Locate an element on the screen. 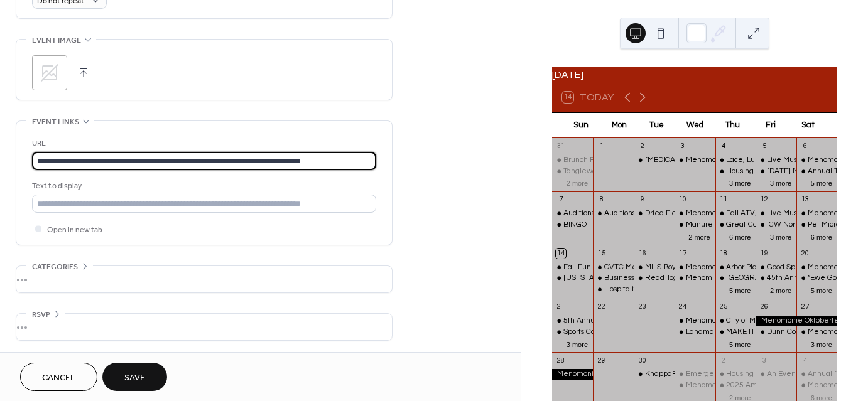 The image size is (868, 401). div: 6 is located at coordinates (804, 147).